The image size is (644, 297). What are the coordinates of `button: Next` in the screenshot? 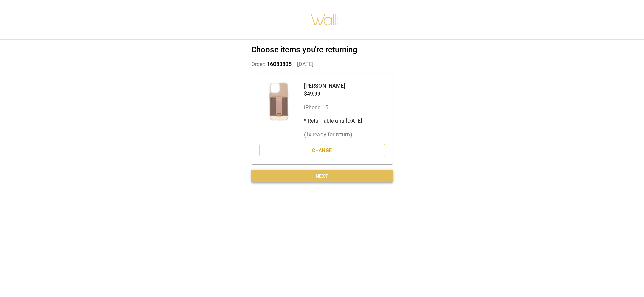 It's located at (322, 176).